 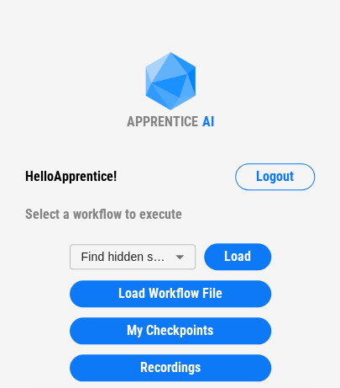 I want to click on span: Recordings, so click(x=171, y=367).